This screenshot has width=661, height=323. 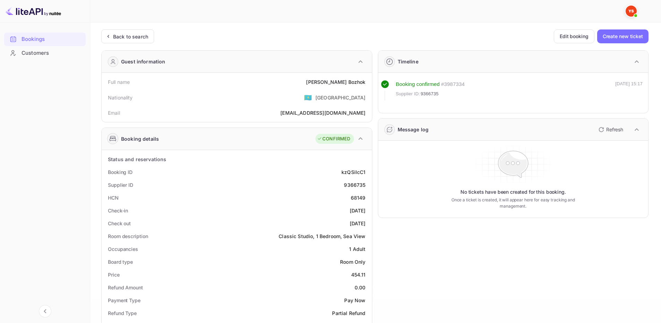 I want to click on div: Refund Type, so click(x=122, y=313).